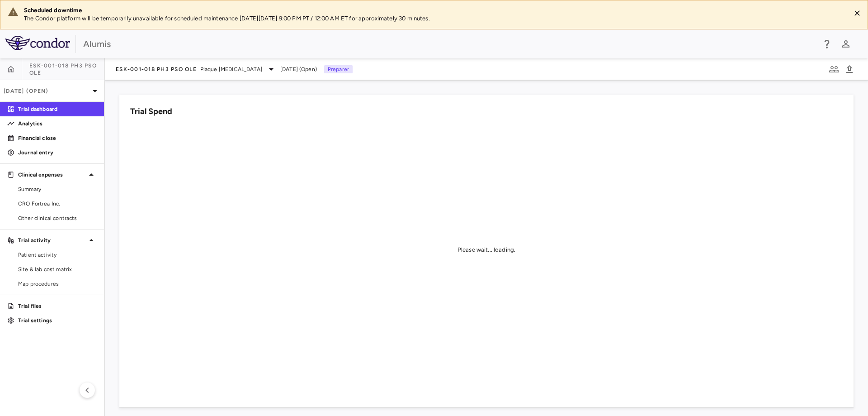 Image resolution: width=868 pixels, height=416 pixels. I want to click on p: Preparer, so click(338, 69).